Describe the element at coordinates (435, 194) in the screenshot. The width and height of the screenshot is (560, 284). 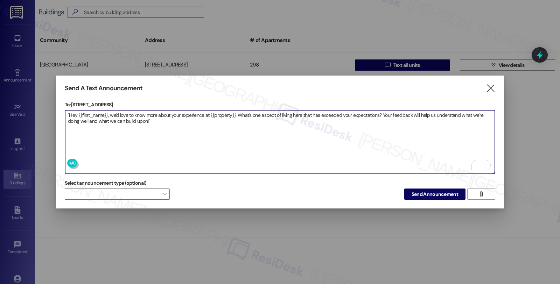
I see `span: Send Announcement` at that location.